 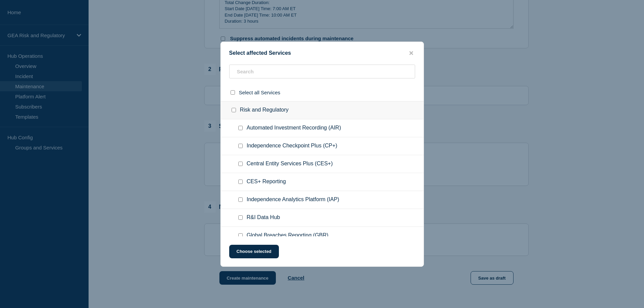 What do you see at coordinates (260, 92) in the screenshot?
I see `span: Select all Services` at bounding box center [260, 92].